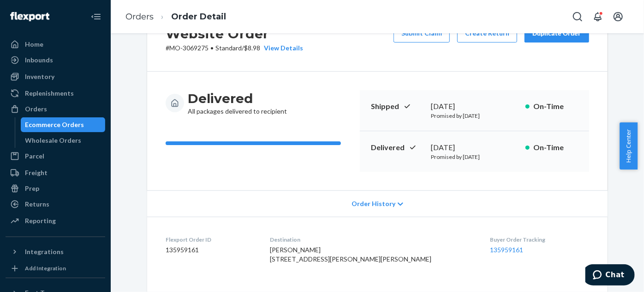  Describe the element at coordinates (36, 173) in the screenshot. I see `div: Freight` at that location.